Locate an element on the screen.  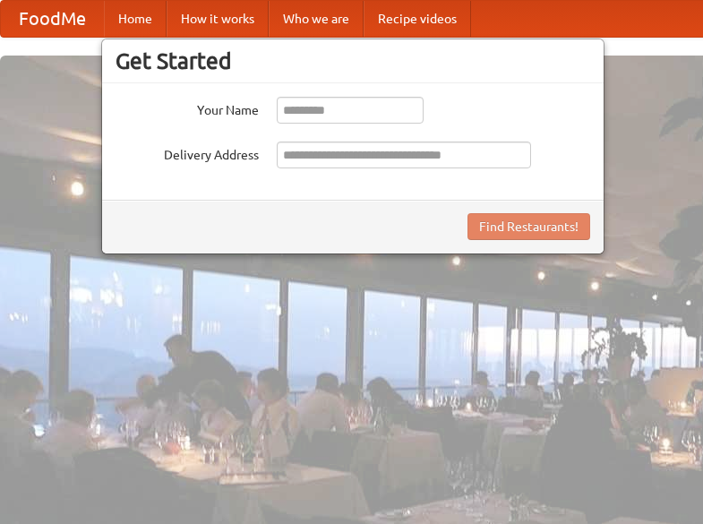
h3: Get Started is located at coordinates (353, 61).